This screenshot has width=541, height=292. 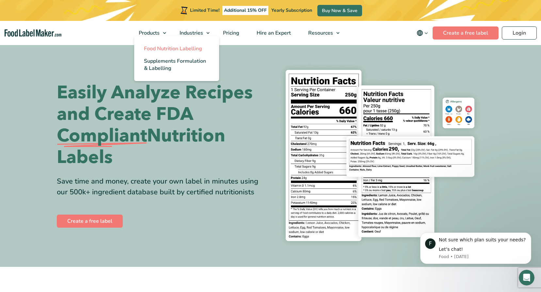 What do you see at coordinates (72, 22) in the screenshot?
I see `div: Message content` at bounding box center [72, 22].